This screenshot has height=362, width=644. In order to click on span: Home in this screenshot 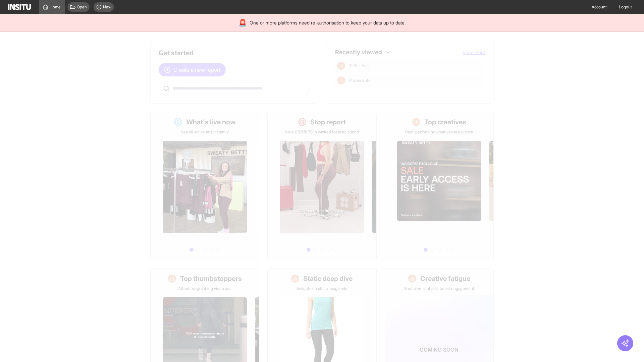, I will do `click(55, 7)`.